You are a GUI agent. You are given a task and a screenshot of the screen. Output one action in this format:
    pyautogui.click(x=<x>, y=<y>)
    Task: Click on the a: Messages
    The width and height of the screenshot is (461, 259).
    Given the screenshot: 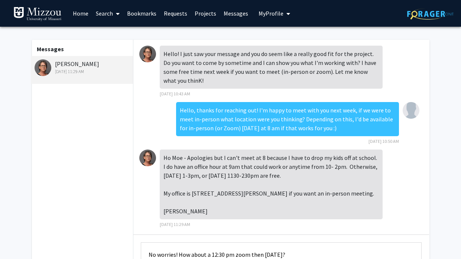 What is the action you would take?
    pyautogui.click(x=236, y=13)
    